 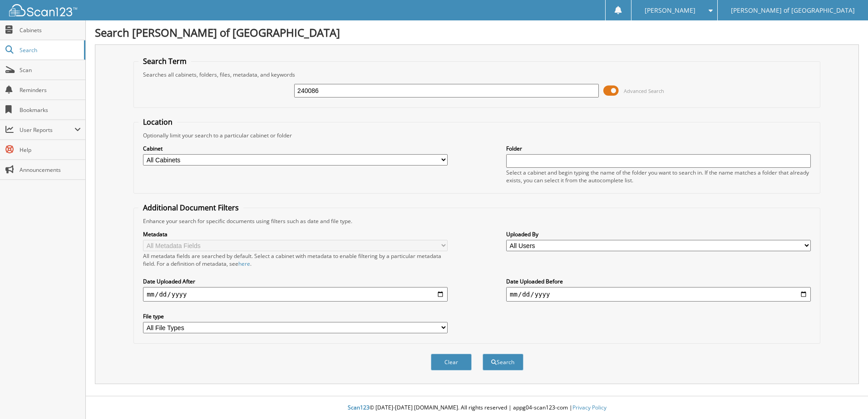 I want to click on div: Enhance your search for specific documents using filters such as date and file type., so click(x=477, y=221).